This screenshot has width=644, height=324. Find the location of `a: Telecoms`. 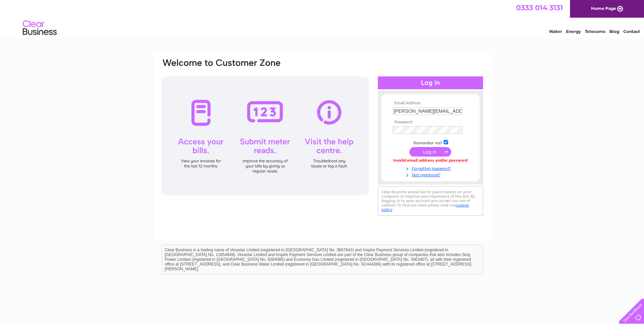

a: Telecoms is located at coordinates (595, 31).